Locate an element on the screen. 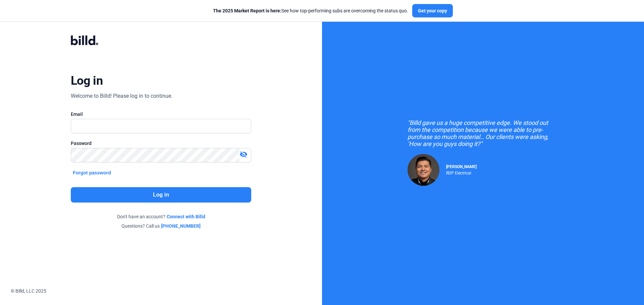  div: Don't have an account? is located at coordinates (161, 217).